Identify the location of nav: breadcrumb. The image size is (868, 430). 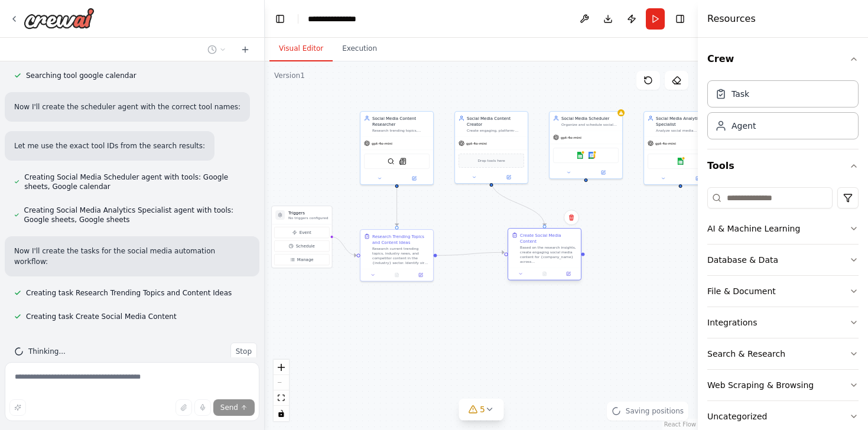
(338, 19).